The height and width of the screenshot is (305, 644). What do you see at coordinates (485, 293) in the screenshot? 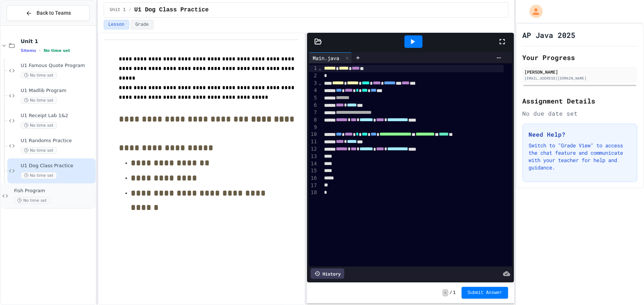
I see `span: Submit Answer` at bounding box center [485, 293].